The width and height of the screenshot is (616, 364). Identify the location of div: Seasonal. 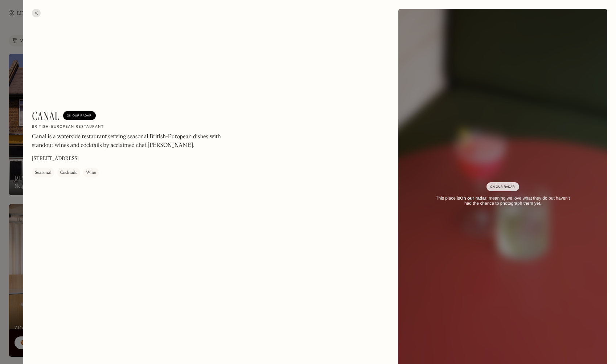
(43, 173).